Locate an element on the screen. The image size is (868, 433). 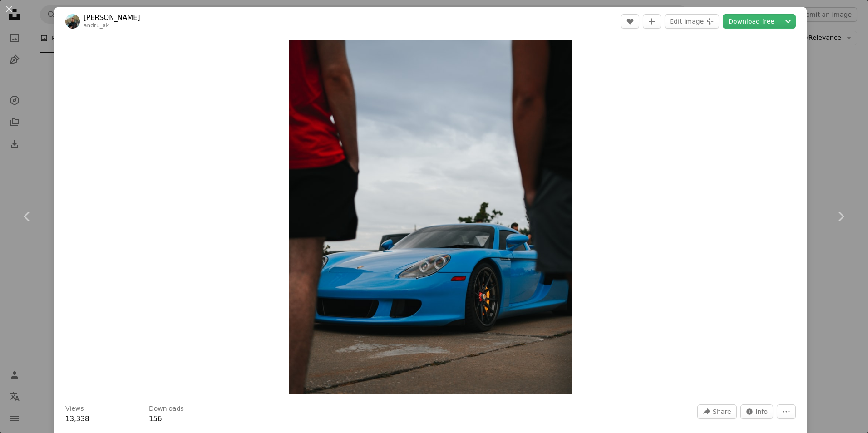
span: 156 is located at coordinates (155, 419).